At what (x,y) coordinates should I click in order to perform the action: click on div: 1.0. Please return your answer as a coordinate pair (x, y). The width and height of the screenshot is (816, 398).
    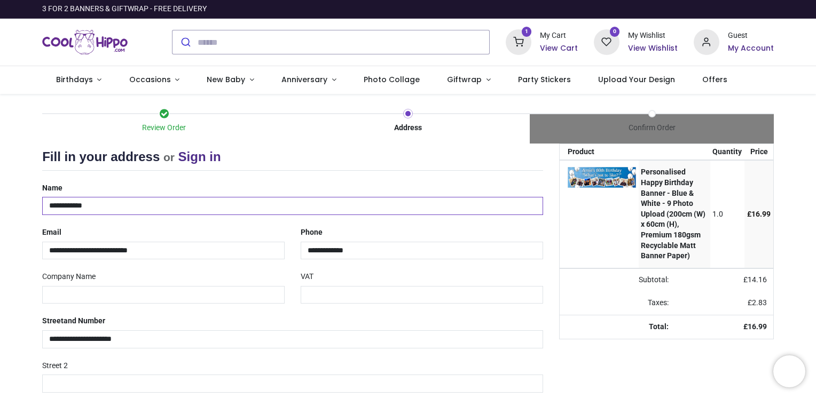
    Looking at the image, I should click on (727, 215).